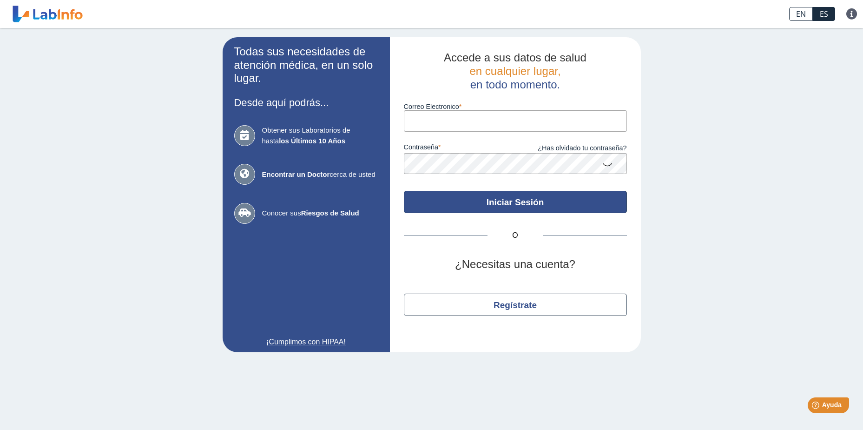  Describe the element at coordinates (516, 264) in the screenshot. I see `h2: ¿Necesitas una cuenta?` at that location.